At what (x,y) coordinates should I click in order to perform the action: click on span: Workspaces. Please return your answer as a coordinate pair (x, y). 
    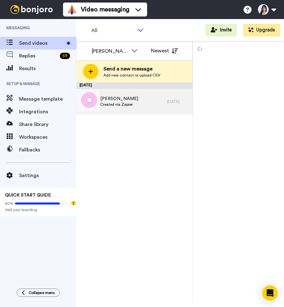
    Looking at the image, I should click on (48, 137).